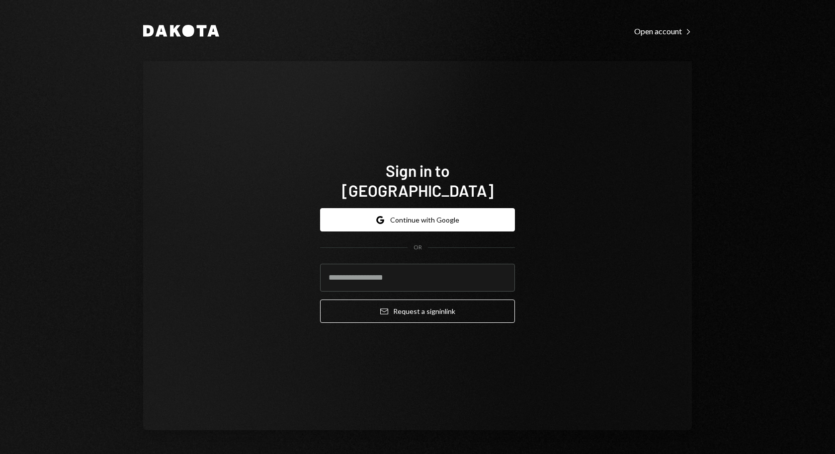  What do you see at coordinates (417, 220) in the screenshot?
I see `button: Continue with Google` at bounding box center [417, 220].